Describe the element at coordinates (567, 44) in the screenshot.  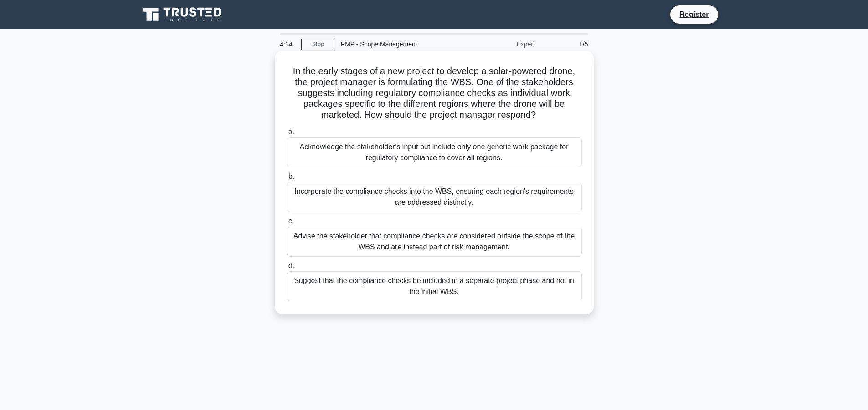
I see `div: 1/5` at that location.